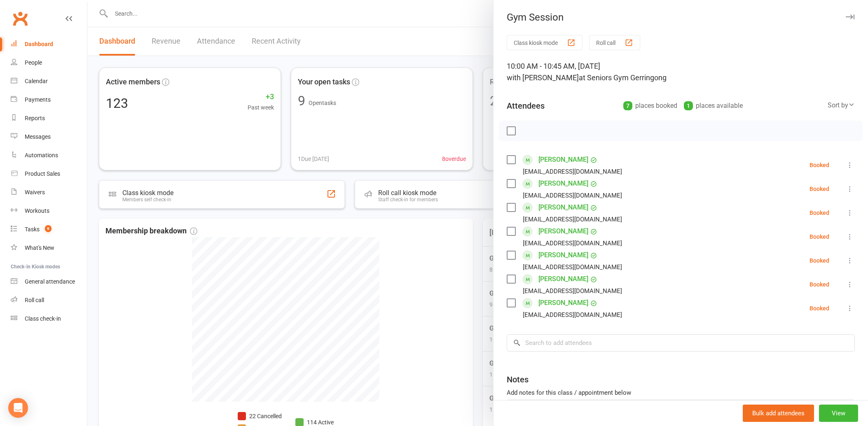  What do you see at coordinates (36, 81) in the screenshot?
I see `div: Calendar` at bounding box center [36, 81].